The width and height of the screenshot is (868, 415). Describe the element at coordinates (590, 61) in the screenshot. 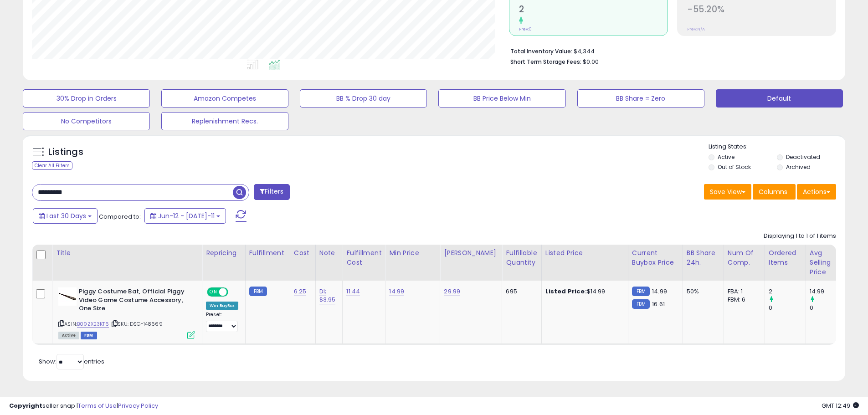

I see `span: $0.00` at that location.